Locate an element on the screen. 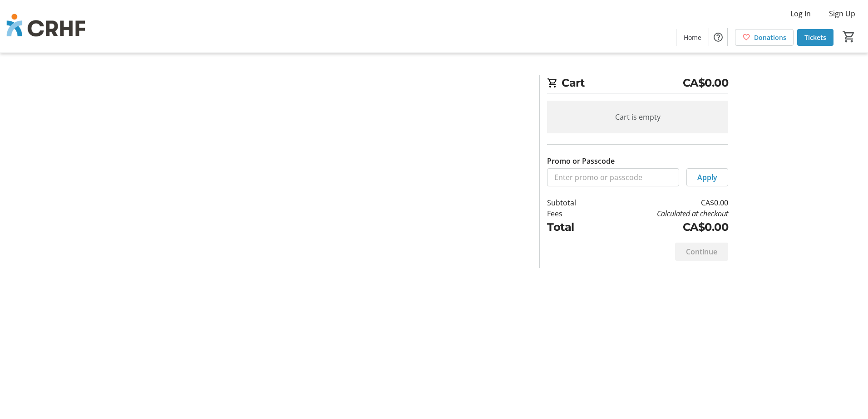 This screenshot has height=419, width=868. button: Cart is located at coordinates (848, 36).